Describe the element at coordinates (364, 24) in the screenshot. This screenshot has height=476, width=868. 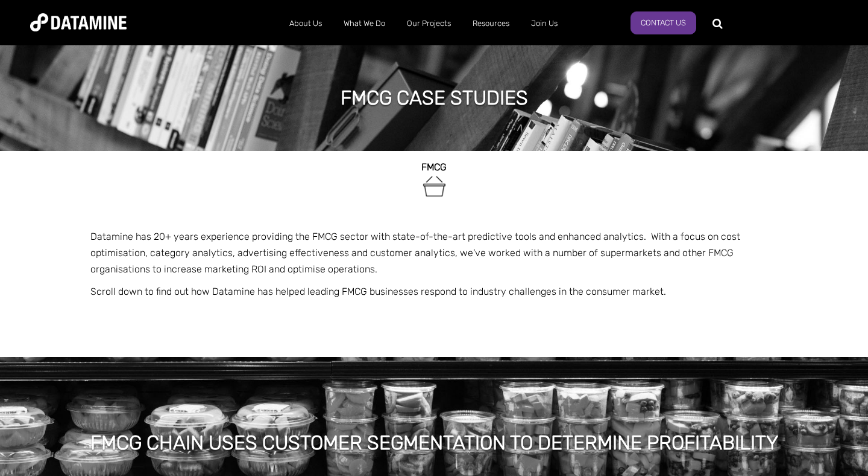
I see `a: What We Do` at that location.